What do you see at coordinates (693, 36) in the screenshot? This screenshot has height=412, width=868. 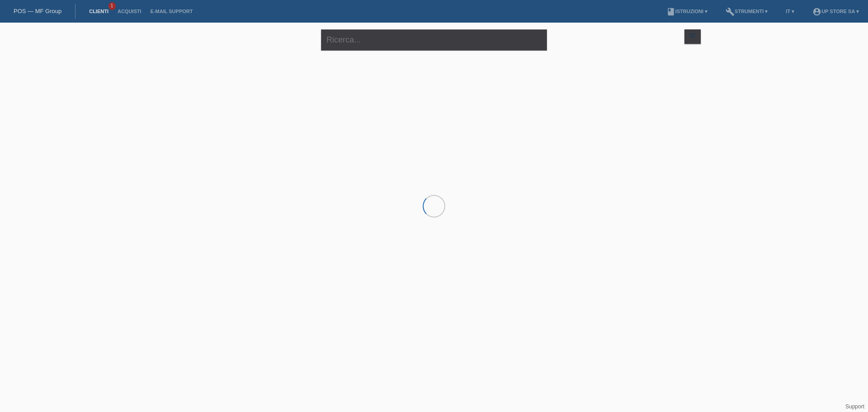 I see `i: filter_list` at bounding box center [693, 36].